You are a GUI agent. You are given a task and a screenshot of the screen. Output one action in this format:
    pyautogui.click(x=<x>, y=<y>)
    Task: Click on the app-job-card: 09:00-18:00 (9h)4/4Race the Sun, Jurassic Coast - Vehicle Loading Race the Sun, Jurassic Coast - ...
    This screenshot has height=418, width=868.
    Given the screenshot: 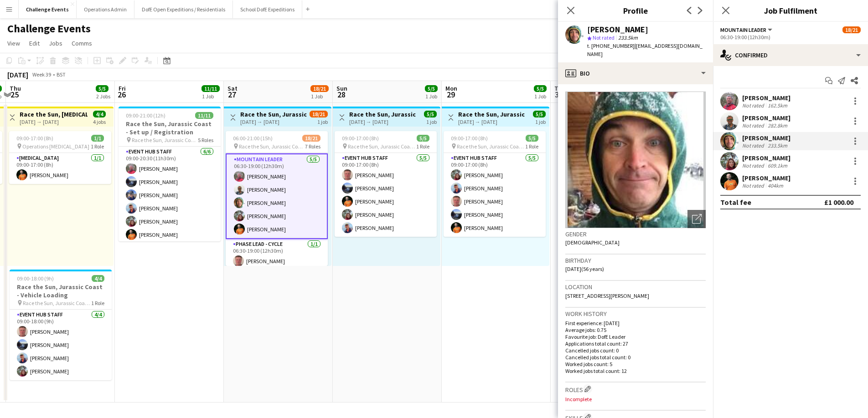 What is the action you would take?
    pyautogui.click(x=60, y=325)
    